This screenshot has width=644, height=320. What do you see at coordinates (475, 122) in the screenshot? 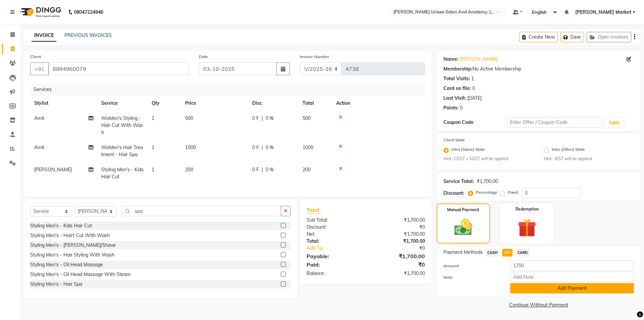
I see `div: Coupon Code` at bounding box center [475, 122].